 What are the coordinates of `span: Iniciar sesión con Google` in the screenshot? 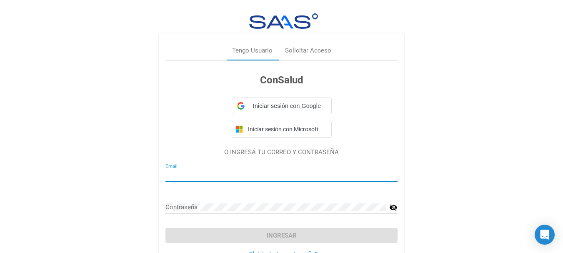 It's located at (287, 106).